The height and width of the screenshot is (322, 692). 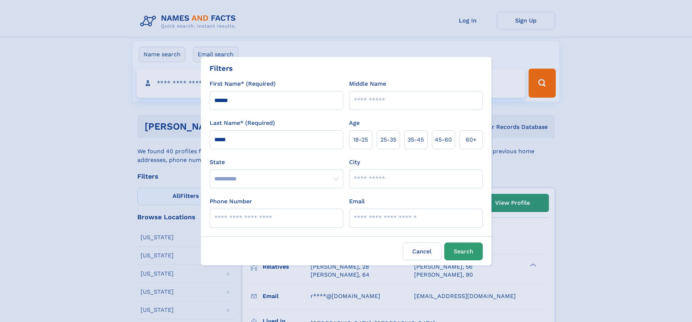 What do you see at coordinates (416, 140) in the screenshot?
I see `span: 35‑45` at bounding box center [416, 140].